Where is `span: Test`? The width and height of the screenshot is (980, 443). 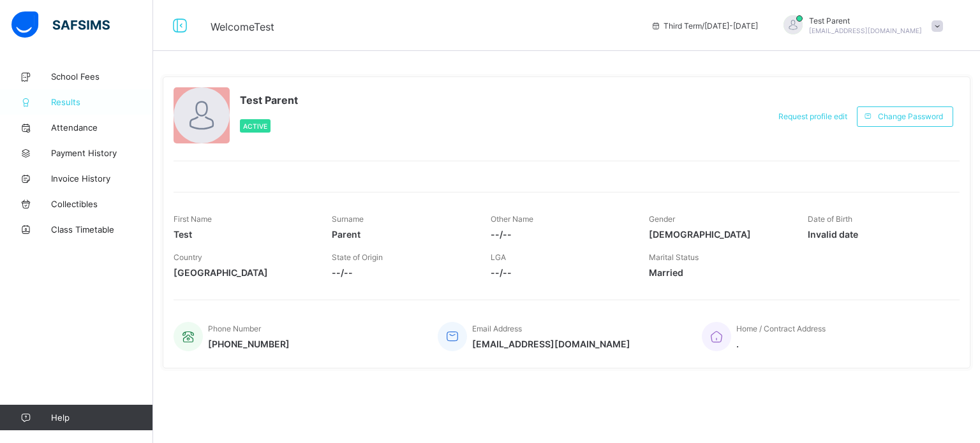
span: Test is located at coordinates (243, 234).